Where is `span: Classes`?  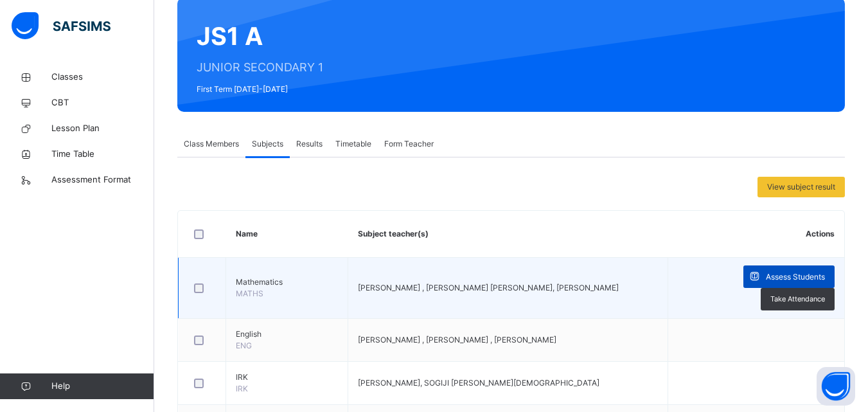
span: Classes is located at coordinates (102, 77).